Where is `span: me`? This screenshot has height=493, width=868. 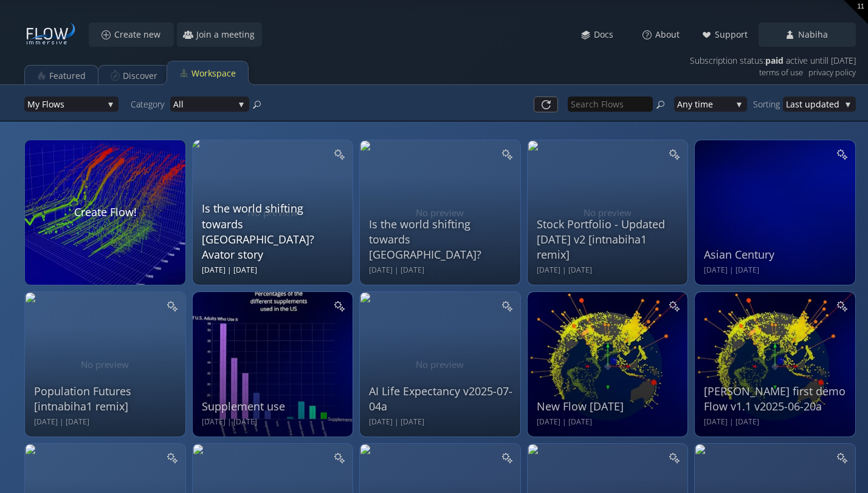 span: me is located at coordinates (716, 104).